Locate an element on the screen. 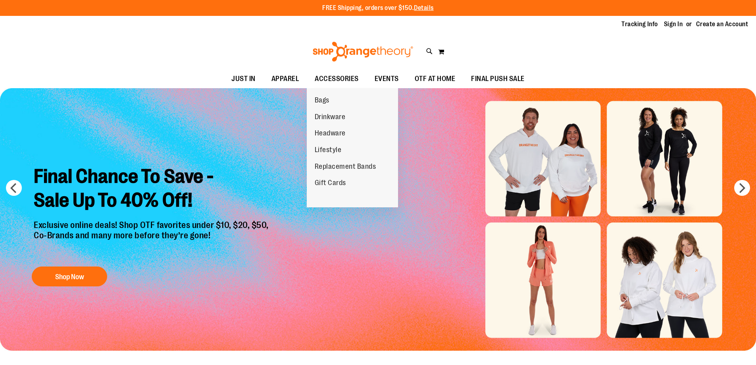 This screenshot has height=365, width=756. button: prev is located at coordinates (14, 188).